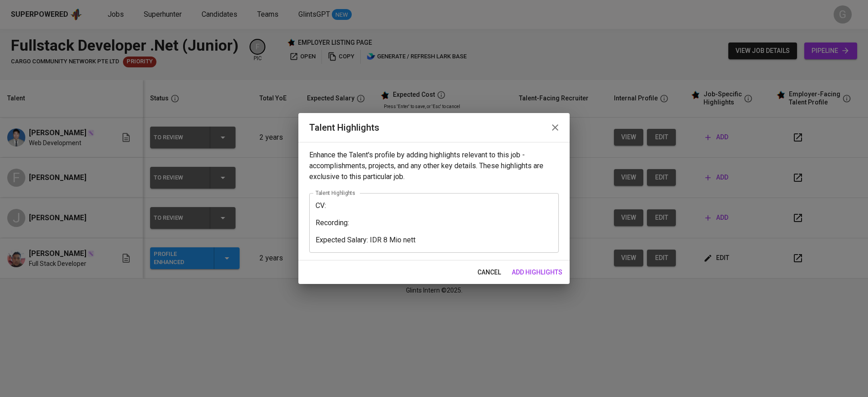 Image resolution: width=868 pixels, height=397 pixels. I want to click on span: cancel, so click(489, 273).